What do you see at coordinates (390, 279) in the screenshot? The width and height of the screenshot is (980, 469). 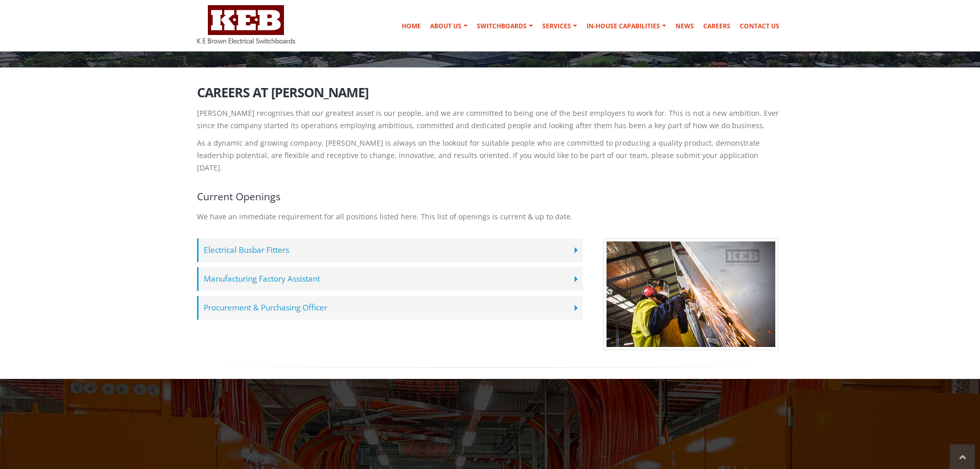 I see `label: Manufacturing Factory Assistant` at bounding box center [390, 279].